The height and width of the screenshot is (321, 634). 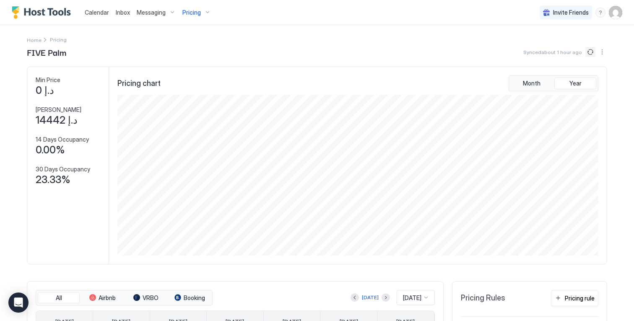 What do you see at coordinates (59, 298) in the screenshot?
I see `span: All` at bounding box center [59, 298].